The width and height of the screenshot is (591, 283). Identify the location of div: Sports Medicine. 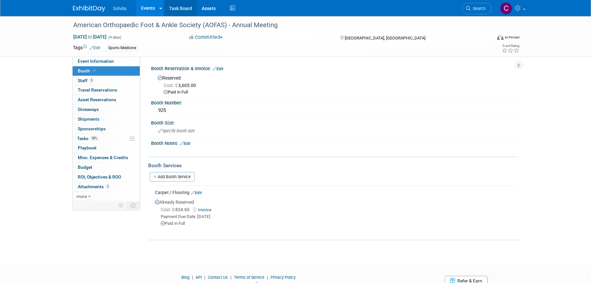
(122, 48).